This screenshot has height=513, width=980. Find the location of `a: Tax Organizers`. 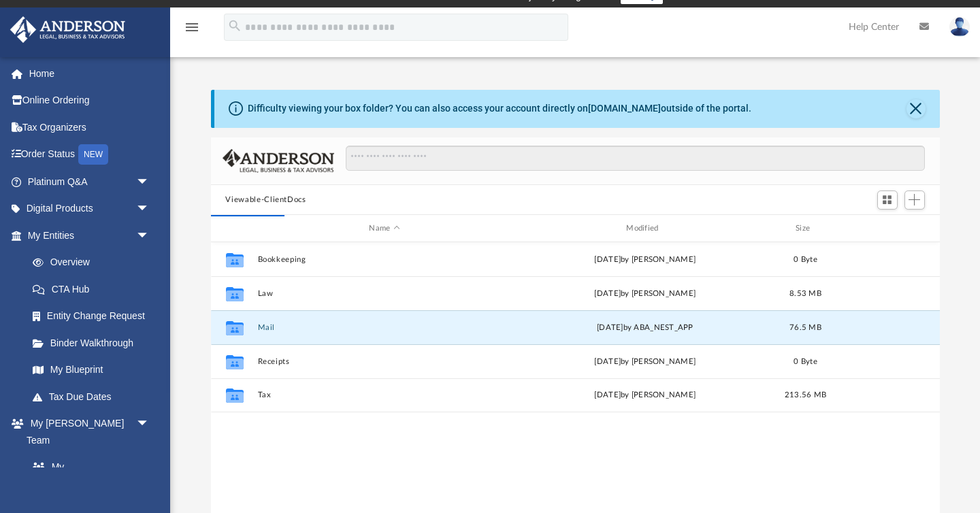

a: Tax Organizers is located at coordinates (89, 127).